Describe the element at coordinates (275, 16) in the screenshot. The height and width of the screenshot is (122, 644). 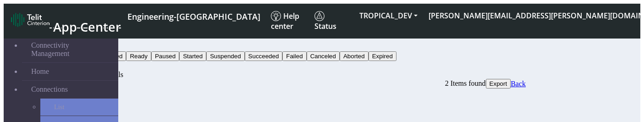
I see `img: knowledge.svg` at that location.